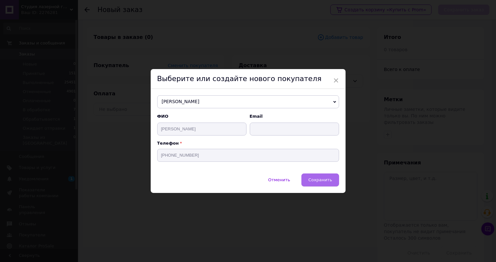 The width and height of the screenshot is (496, 262). What do you see at coordinates (248, 143) in the screenshot?
I see `p: Телефон` at bounding box center [248, 143].